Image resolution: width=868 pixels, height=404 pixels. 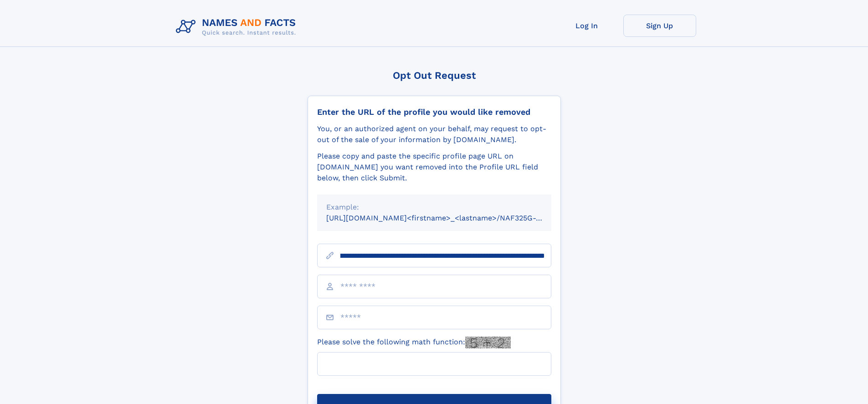 What do you see at coordinates (434, 112) in the screenshot?
I see `div: Enter the URL of the profile you would like removed` at bounding box center [434, 112].